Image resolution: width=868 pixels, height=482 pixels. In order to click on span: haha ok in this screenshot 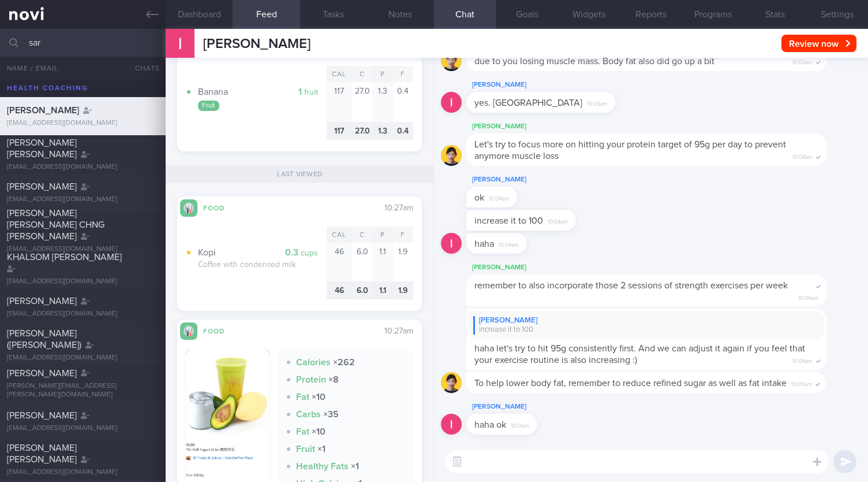, I will do `click(490, 424)`.